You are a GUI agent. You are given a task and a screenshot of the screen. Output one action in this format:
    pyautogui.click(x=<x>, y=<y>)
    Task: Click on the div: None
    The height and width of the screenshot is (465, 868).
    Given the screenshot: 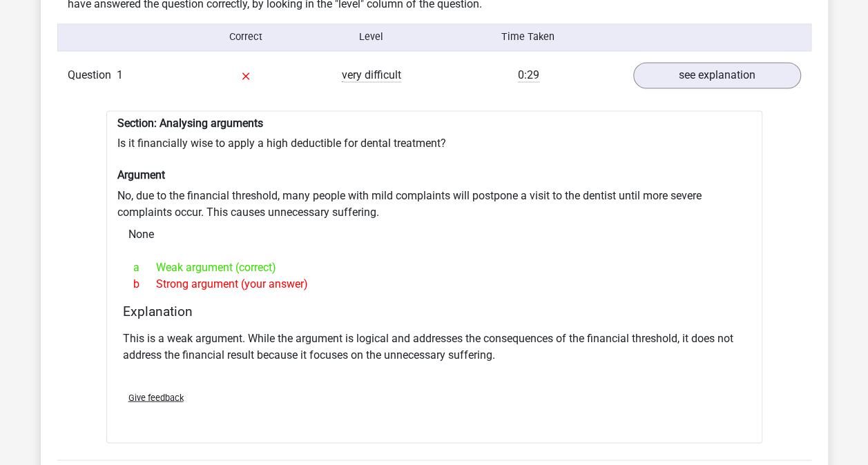 What is the action you would take?
    pyautogui.click(x=434, y=234)
    